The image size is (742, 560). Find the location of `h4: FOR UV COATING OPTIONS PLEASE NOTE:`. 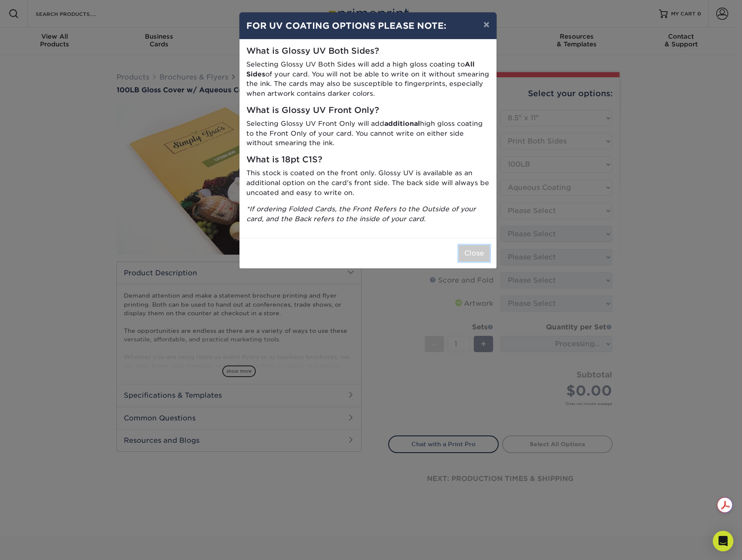

h4: FOR UV COATING OPTIONS PLEASE NOTE: is located at coordinates (368, 26).